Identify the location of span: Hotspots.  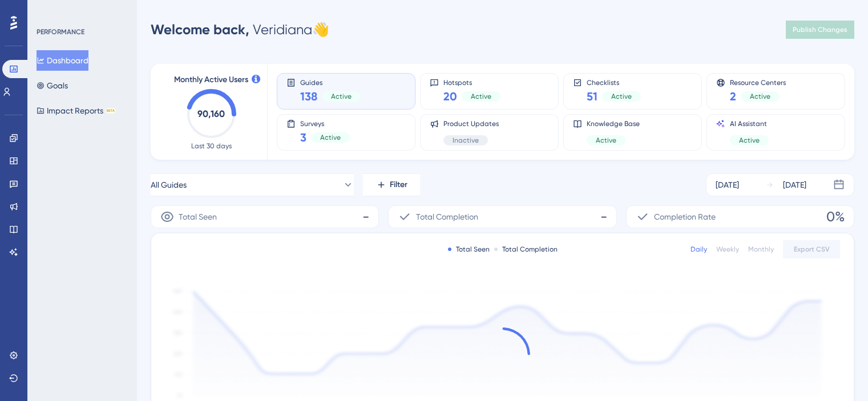
(472, 82).